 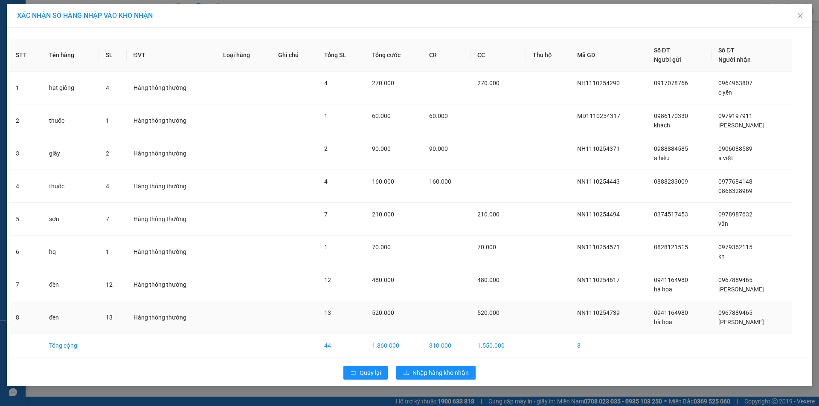 What do you see at coordinates (70, 154) in the screenshot?
I see `td: giấy` at bounding box center [70, 154].